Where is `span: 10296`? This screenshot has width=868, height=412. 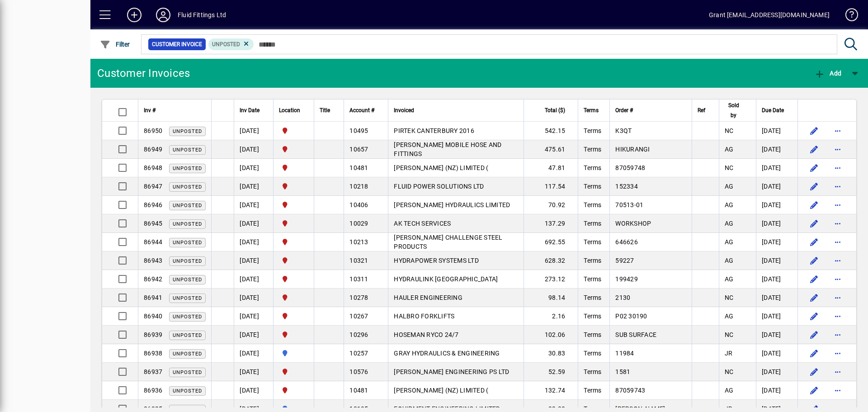 span: 10296 is located at coordinates (358, 335).